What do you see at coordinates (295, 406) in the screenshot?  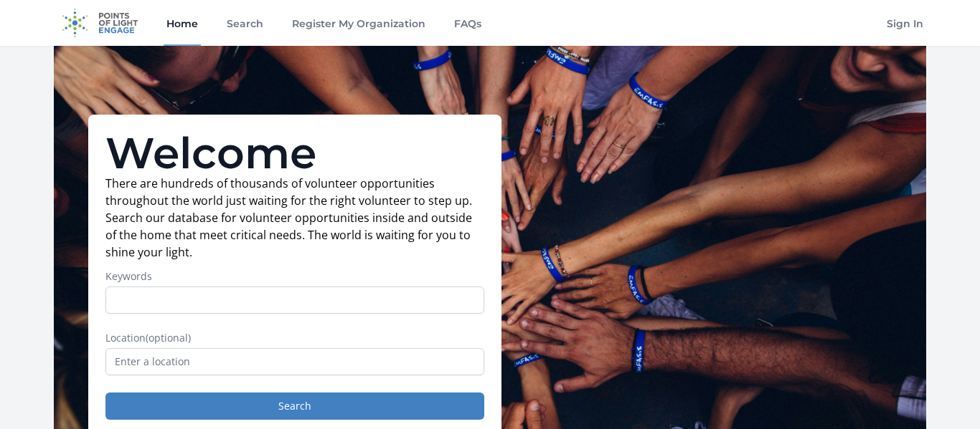 I see `button: Search` at bounding box center [295, 406].